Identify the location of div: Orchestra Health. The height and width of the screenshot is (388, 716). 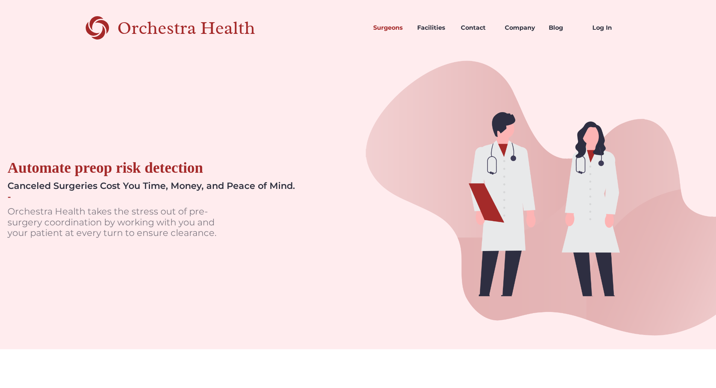
(199, 28).